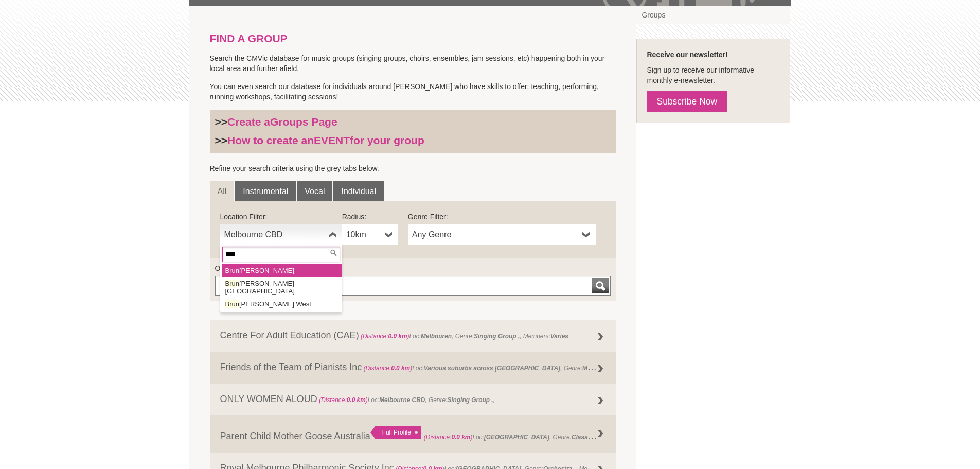  I want to click on label: Or find a Group by Keywords, so click(413, 268).